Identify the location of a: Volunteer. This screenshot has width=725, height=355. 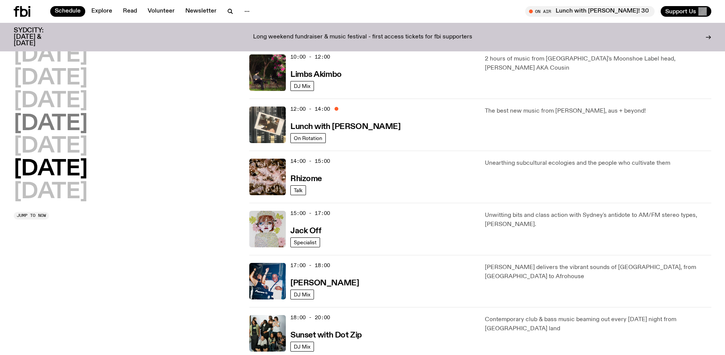
(161, 11).